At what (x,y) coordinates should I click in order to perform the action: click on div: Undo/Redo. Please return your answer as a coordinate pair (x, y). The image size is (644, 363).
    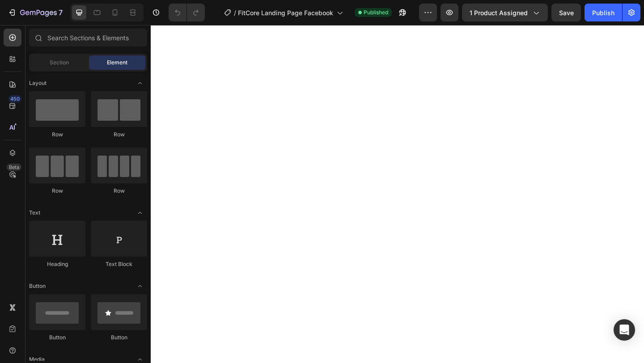
    Looking at the image, I should click on (187, 13).